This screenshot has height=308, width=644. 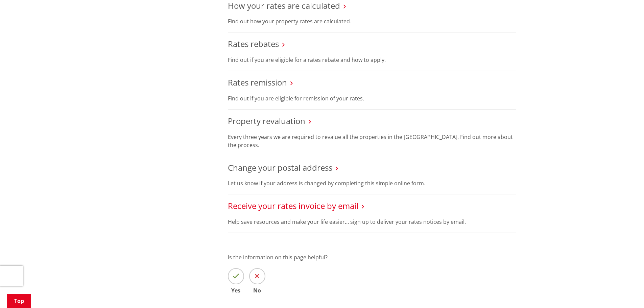 What do you see at coordinates (372, 183) in the screenshot?
I see `p: Let us know if your address is changed by completing this simple online form.` at bounding box center [372, 183].